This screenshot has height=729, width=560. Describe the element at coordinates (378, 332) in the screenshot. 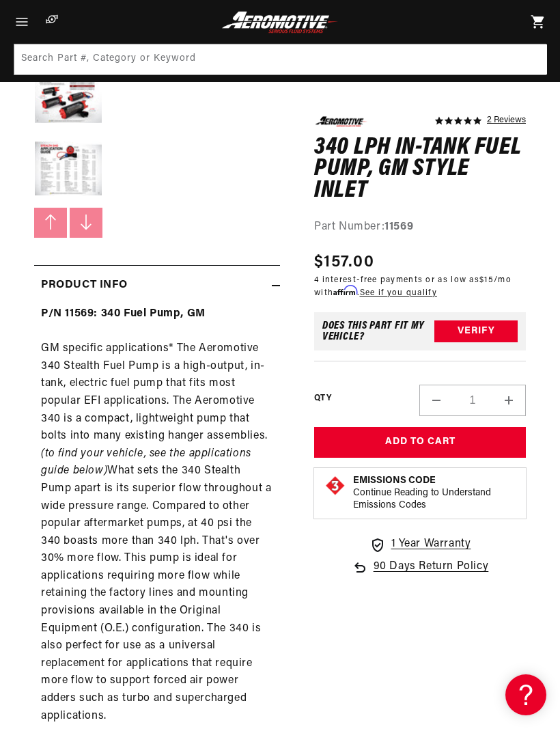

I see `div: Does This part fit My vehicle?` at that location.